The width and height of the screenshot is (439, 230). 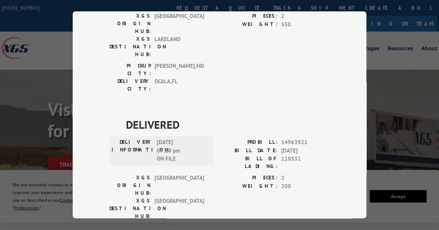 What do you see at coordinates (248, 163) in the screenshot?
I see `label: BILL OF LADING:` at bounding box center [248, 163].